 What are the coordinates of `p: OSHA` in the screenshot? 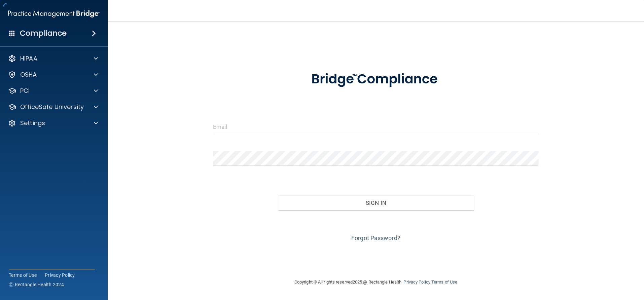 It's located at (29, 75).